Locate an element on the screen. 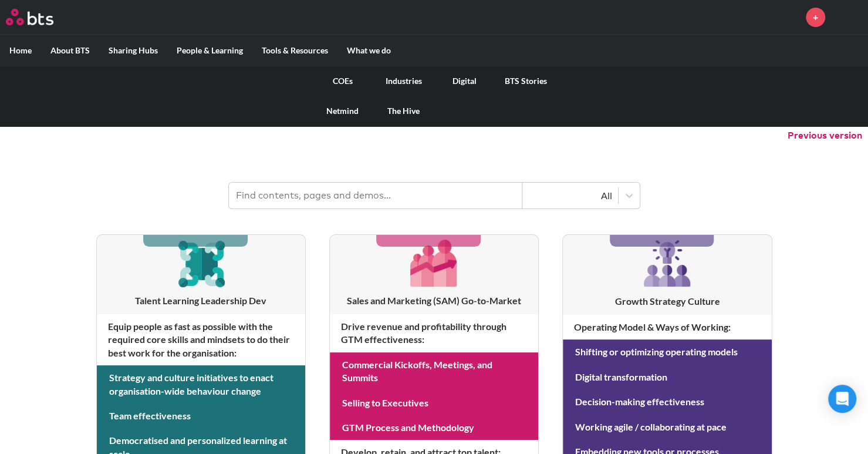 This screenshot has width=868, height=454. label: Tools & Resources is located at coordinates (295, 51).